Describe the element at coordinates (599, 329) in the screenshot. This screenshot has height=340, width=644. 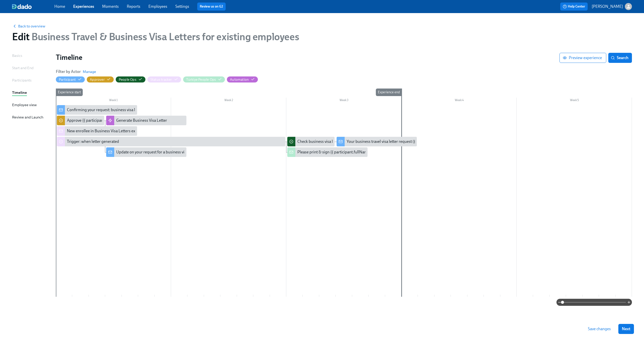
I see `button: Save changes` at that location.